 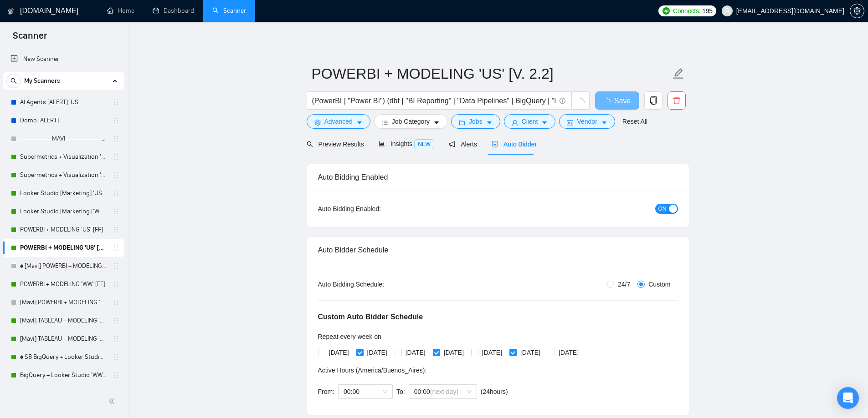 I want to click on span: Alerts, so click(x=463, y=144).